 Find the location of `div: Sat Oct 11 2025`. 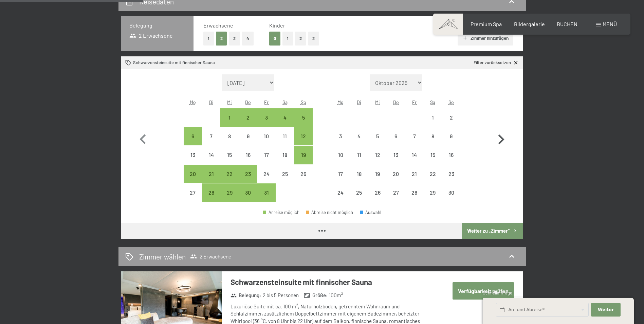

div: Sat Oct 11 2025 is located at coordinates (285, 136).